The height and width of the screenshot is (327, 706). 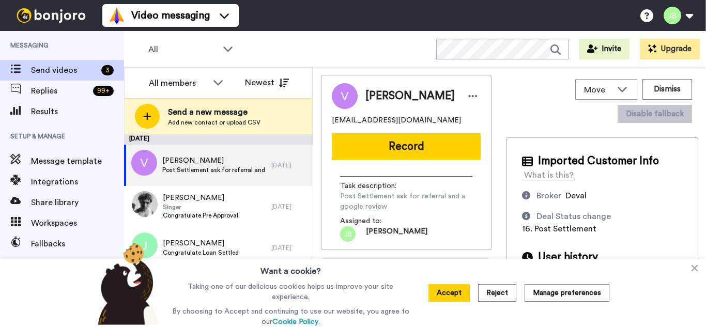 I want to click on button: Dismiss, so click(x=667, y=89).